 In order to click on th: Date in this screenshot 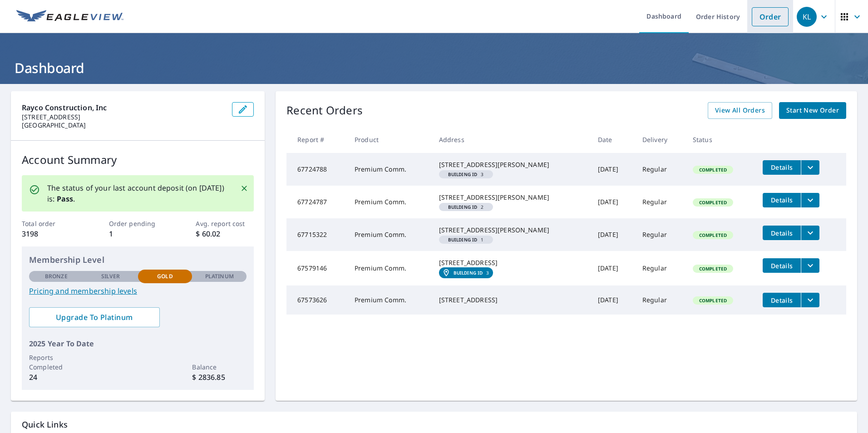, I will do `click(613, 139)`.